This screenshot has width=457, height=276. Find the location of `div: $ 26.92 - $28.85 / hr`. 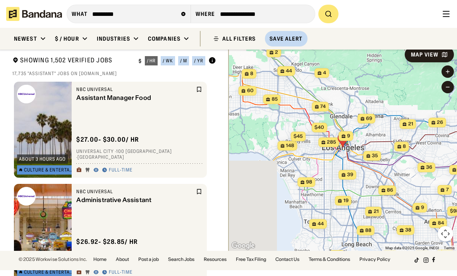

div: $ 26.92 - $28.85 / hr is located at coordinates (107, 242).